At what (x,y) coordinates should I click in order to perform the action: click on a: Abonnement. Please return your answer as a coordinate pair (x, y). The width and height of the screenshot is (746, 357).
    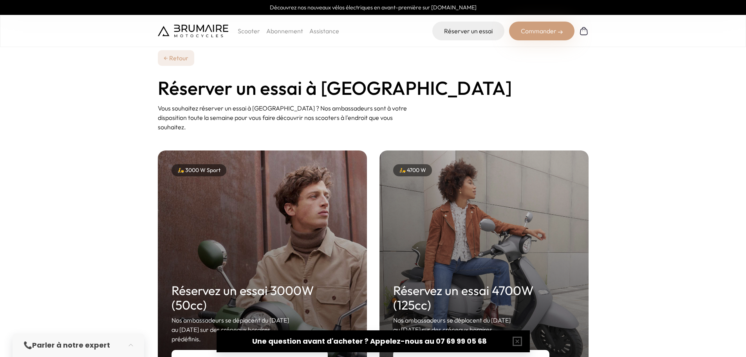
    Looking at the image, I should click on (285, 31).